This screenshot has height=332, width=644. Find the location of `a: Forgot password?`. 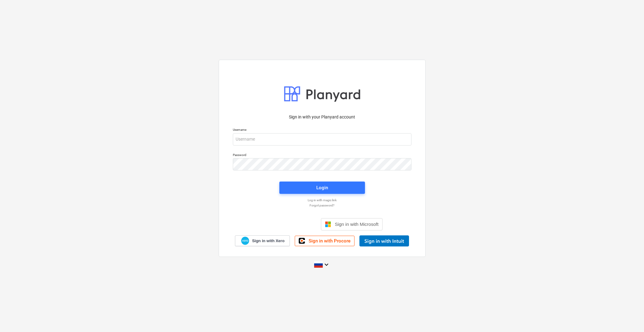

a: Forgot password? is located at coordinates (322, 205).